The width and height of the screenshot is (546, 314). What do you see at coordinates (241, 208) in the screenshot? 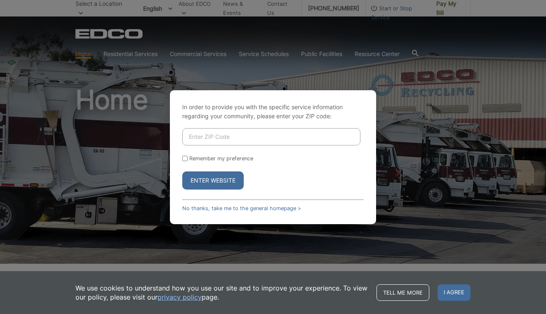
I see `a: No thanks, take me to the general homepage >` at bounding box center [241, 208].